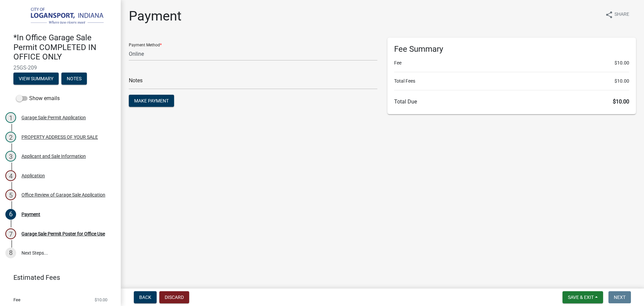 The height and width of the screenshot is (306, 644). Describe the element at coordinates (11, 252) in the screenshot. I see `div: 8` at that location.